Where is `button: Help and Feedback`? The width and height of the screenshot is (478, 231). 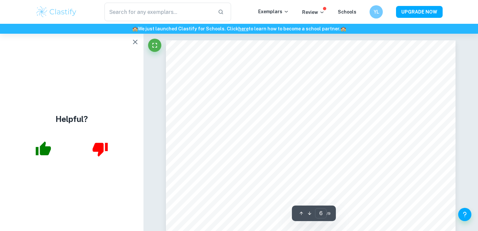
button: Help and Feedback is located at coordinates (464, 214).